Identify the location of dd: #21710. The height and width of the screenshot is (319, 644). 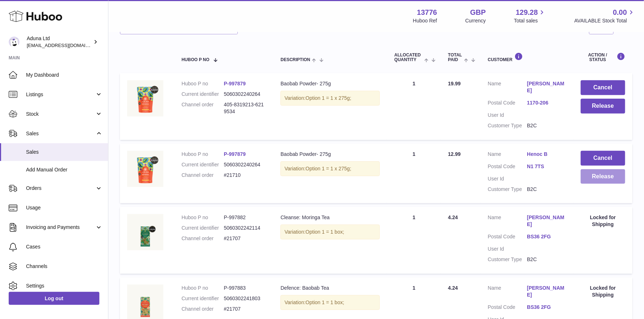
(245, 175).